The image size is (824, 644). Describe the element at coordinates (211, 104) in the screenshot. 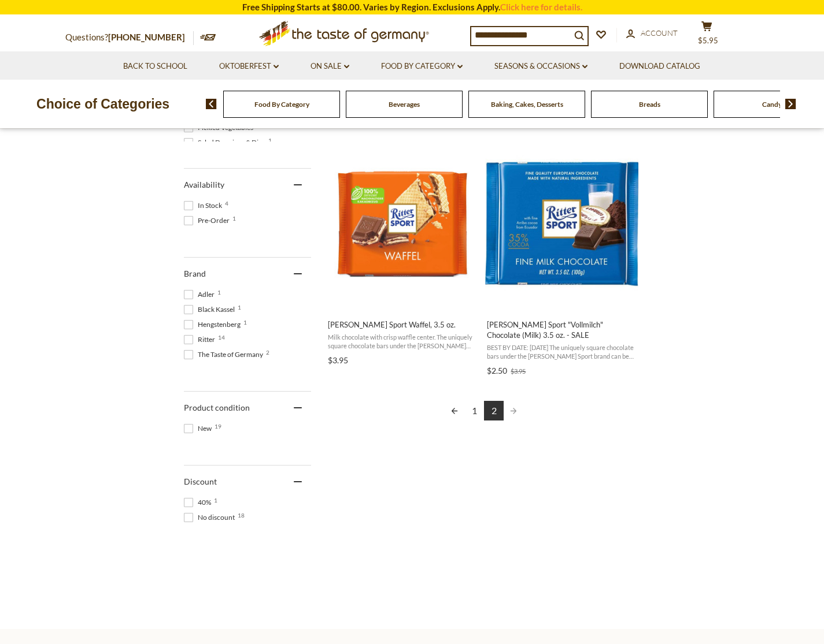

I see `img: previous arrow` at that location.